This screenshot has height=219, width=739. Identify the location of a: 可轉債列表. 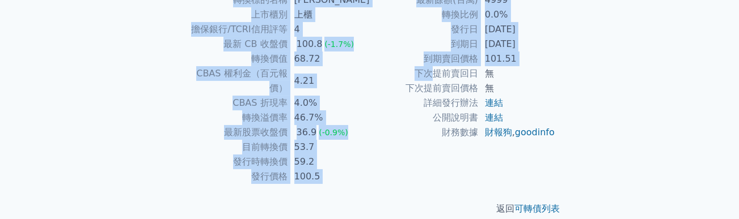
(538, 209).